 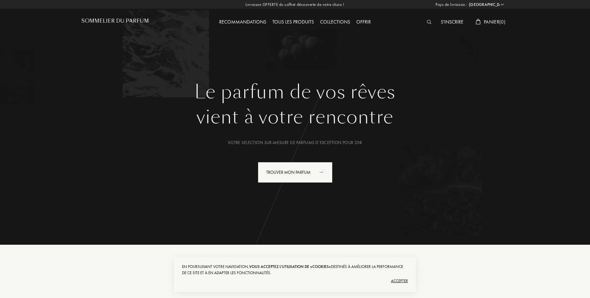 What do you see at coordinates (295, 281) in the screenshot?
I see `div: Accepter` at bounding box center [295, 281].